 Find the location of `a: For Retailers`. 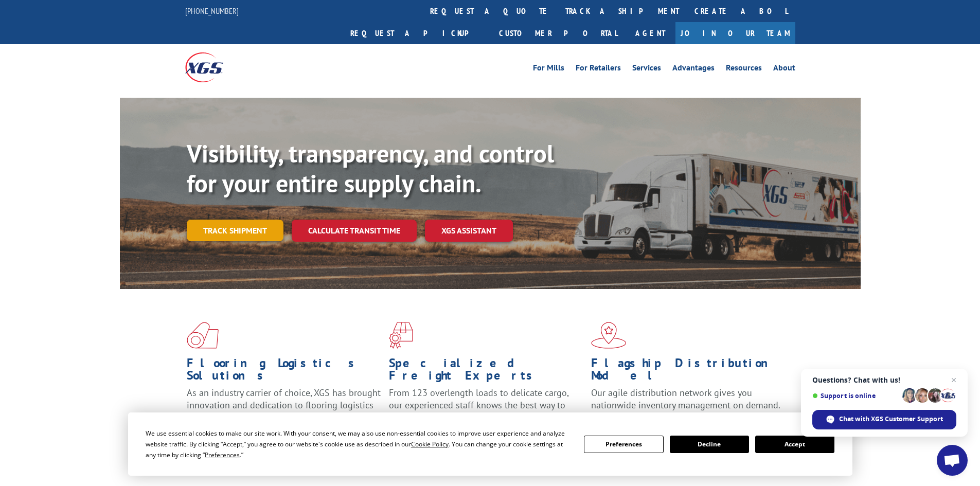

a: For Retailers is located at coordinates (598, 70).